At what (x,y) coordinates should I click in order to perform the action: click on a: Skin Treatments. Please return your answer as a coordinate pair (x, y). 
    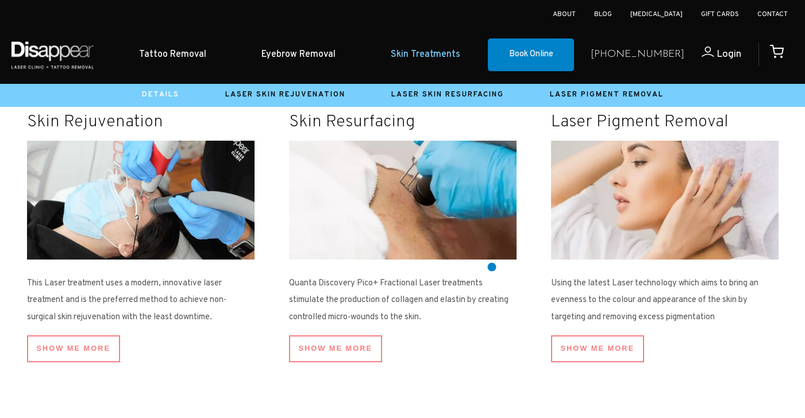
    Looking at the image, I should click on (425, 55).